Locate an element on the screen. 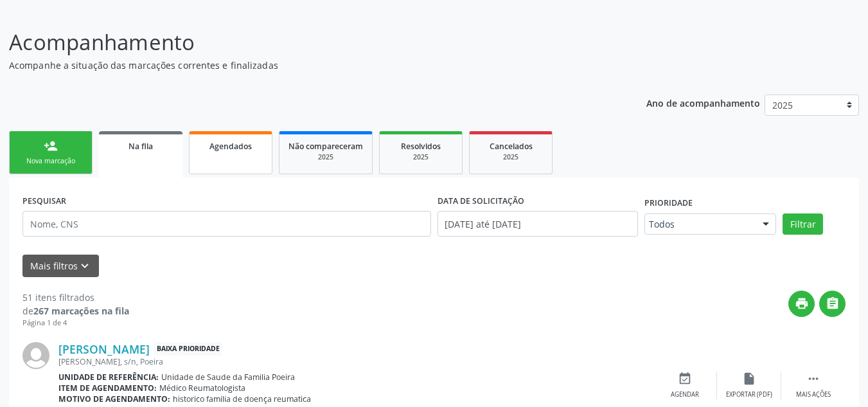 This screenshot has height=407, width=868. span: Agendados is located at coordinates (231, 146).